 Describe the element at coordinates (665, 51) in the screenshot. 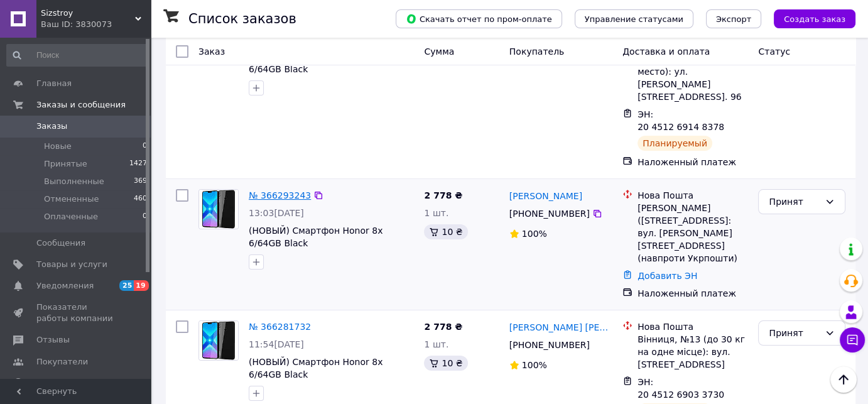

I see `span: Доставка и оплата` at that location.